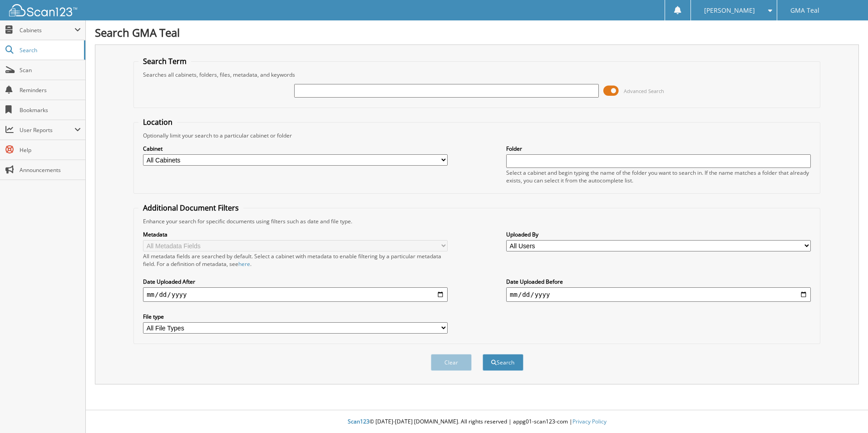  I want to click on span: User Reports, so click(47, 130).